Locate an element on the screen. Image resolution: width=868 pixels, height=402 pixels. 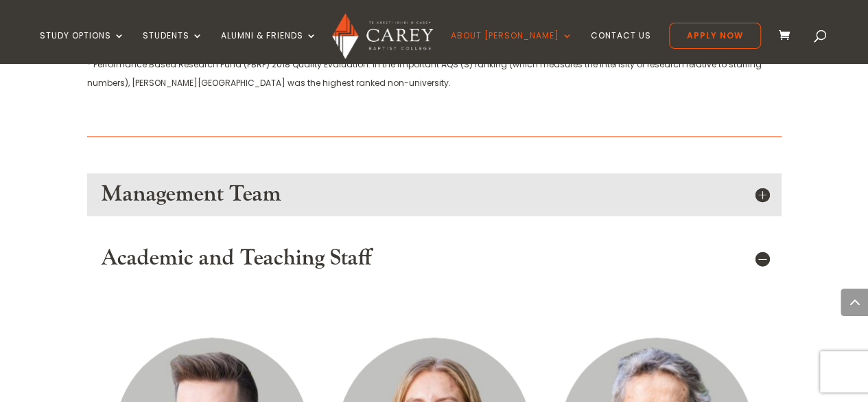
a: Study Options is located at coordinates (82, 47).